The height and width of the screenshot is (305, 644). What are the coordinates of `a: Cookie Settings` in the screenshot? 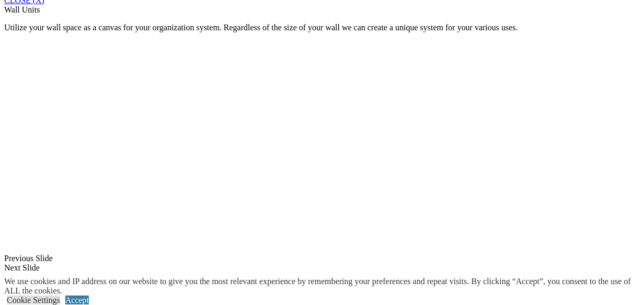 It's located at (33, 299).